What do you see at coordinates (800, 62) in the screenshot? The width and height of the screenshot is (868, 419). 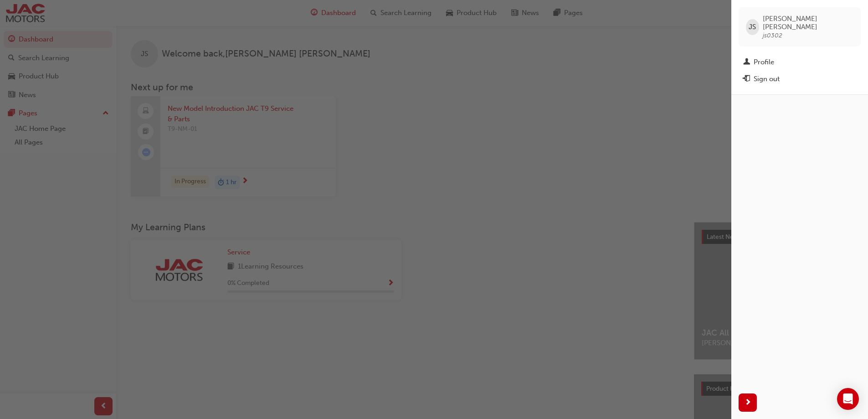 I see `a: Profile` at bounding box center [800, 62].